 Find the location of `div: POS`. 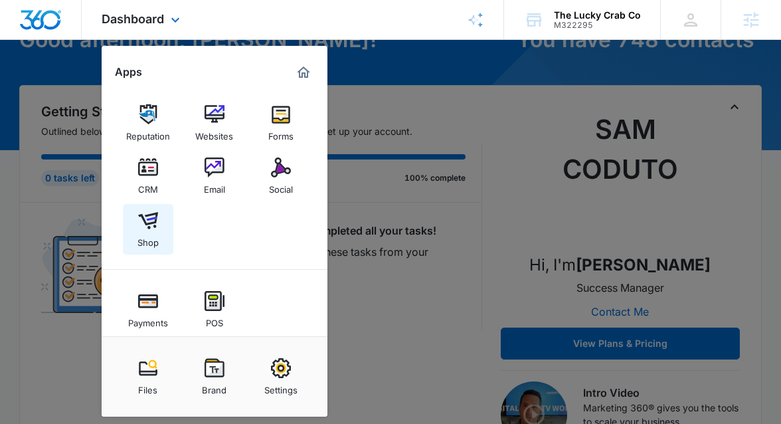

div: POS is located at coordinates (215, 320).